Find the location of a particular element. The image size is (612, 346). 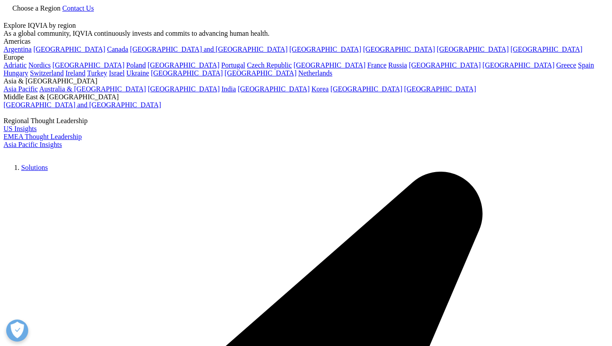

span: Contact Us is located at coordinates (78, 8).